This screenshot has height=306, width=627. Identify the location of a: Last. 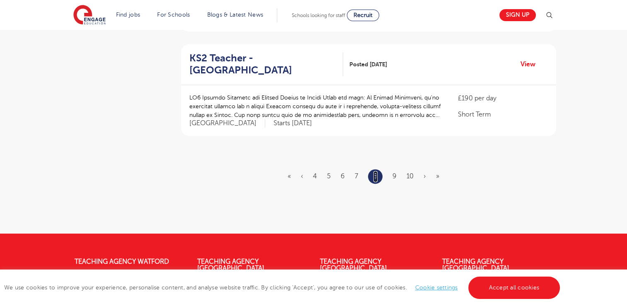
(438, 176).